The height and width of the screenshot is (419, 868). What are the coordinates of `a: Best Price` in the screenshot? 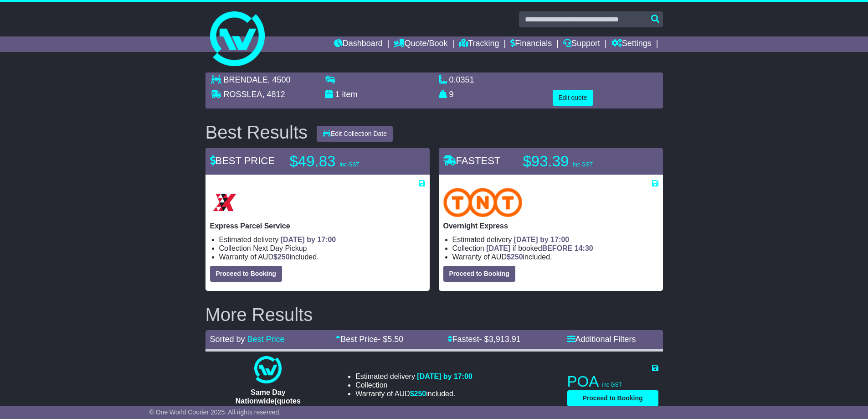 It's located at (266, 339).